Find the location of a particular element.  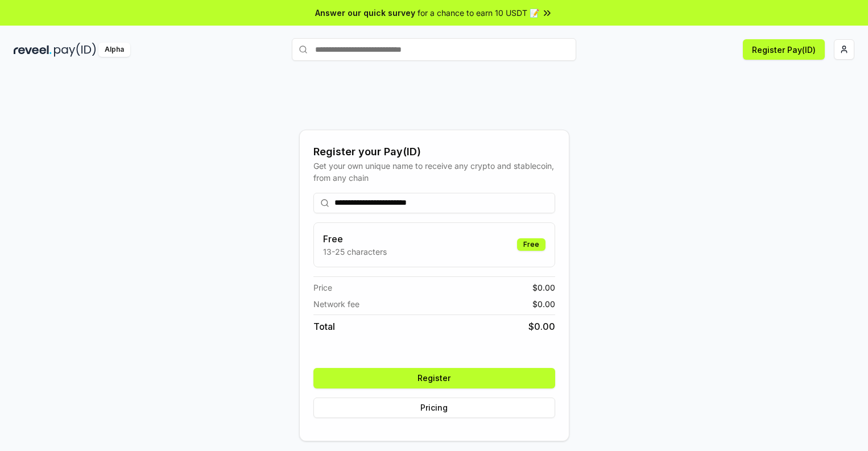

span: Answer our quick survey is located at coordinates (365, 12).